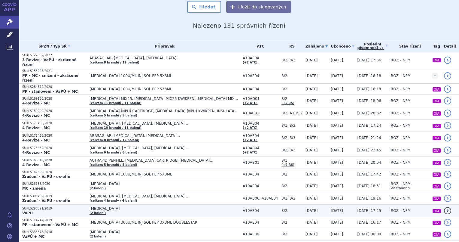 Image resolution: width=459 pixels, height=242 pixels. Describe the element at coordinates (54, 55) in the screenshot. I see `p: SUKLS122582/2022` at that location.